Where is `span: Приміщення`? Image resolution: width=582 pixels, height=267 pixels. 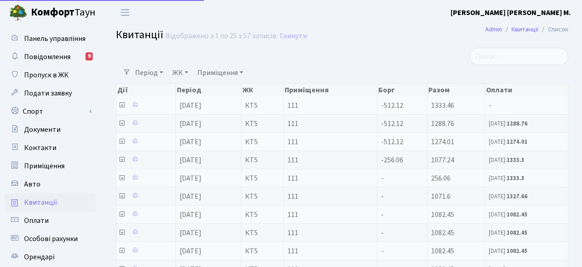
span: Приміщення is located at coordinates (44, 166).